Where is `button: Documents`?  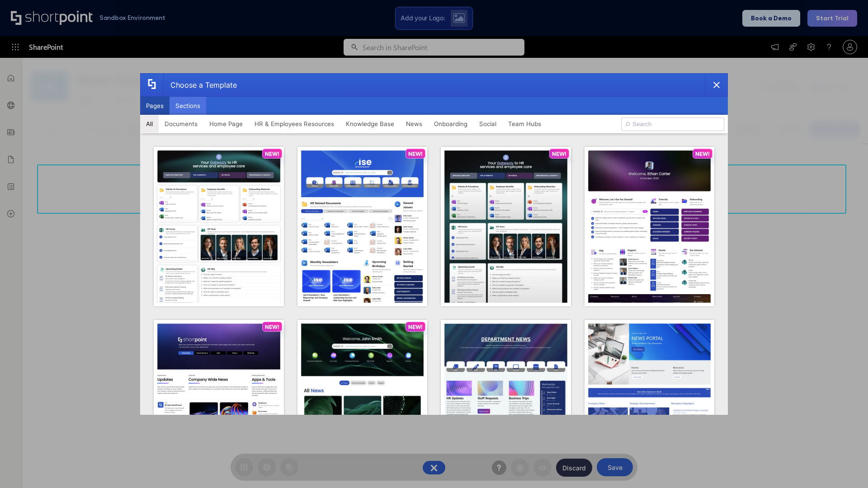
button: Documents is located at coordinates (181, 124).